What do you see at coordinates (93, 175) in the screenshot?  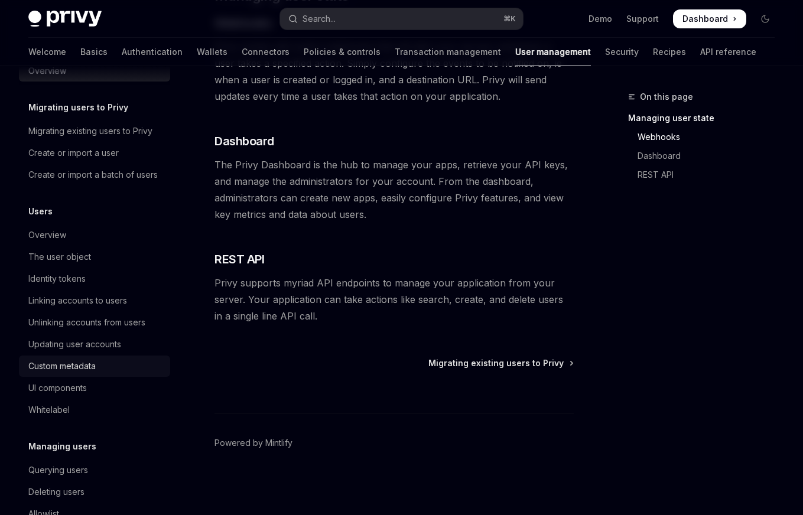 I see `div: Create or import a batch of users` at bounding box center [93, 175].